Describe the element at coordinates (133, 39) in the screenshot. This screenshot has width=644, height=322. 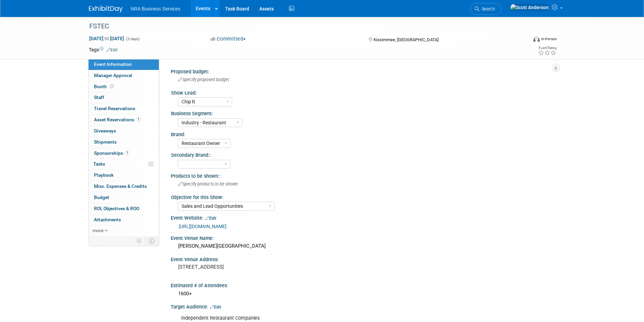
I see `span: (3 days)` at that location.